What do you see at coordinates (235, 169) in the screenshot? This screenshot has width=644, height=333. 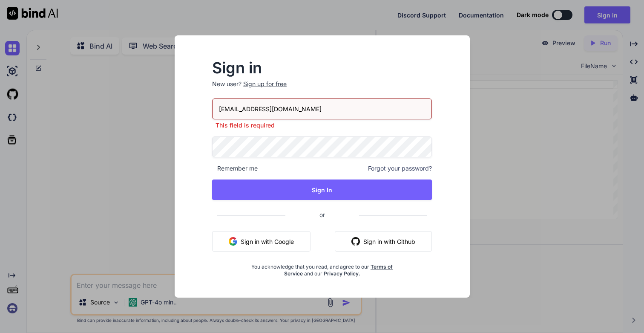 I see `span: Remember me` at bounding box center [235, 169].